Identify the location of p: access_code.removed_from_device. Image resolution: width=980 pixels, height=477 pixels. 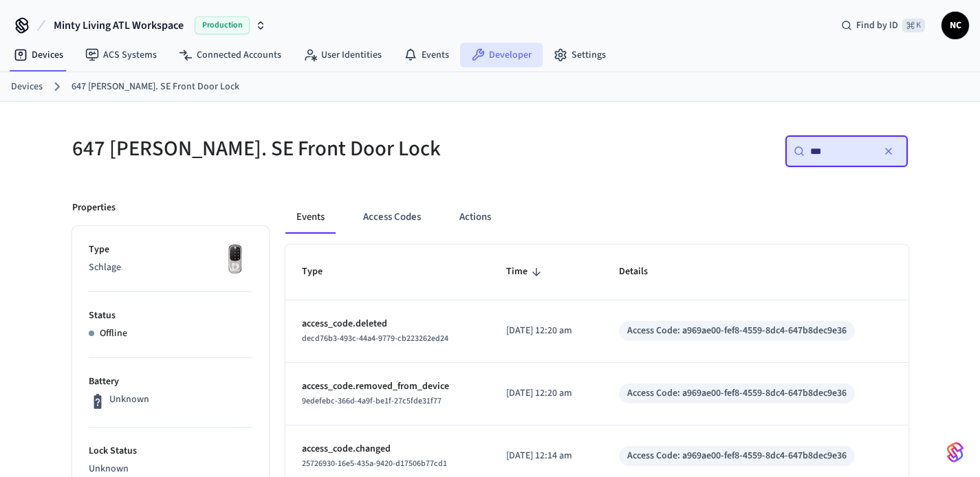
(388, 386).